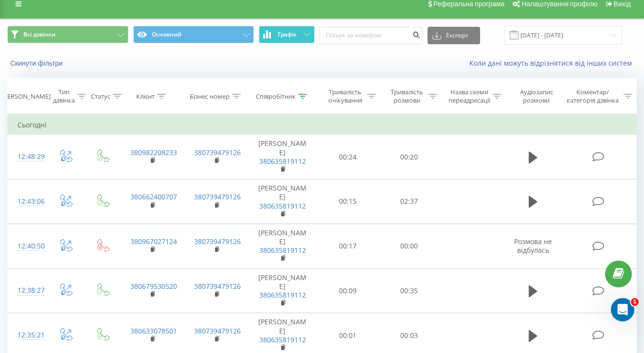  What do you see at coordinates (537, 97) in the screenshot?
I see `div: Аудіозапис розмови` at bounding box center [537, 97].